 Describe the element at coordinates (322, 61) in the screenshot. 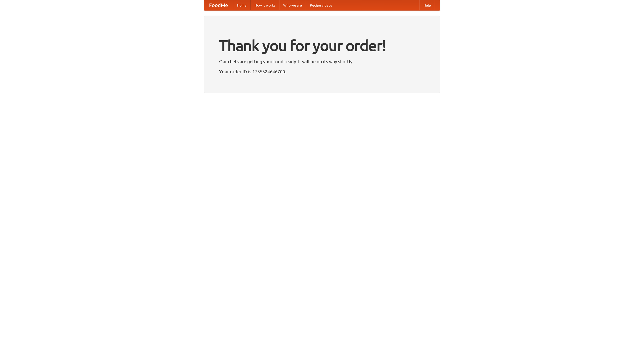

I see `p: Our chefs are getting your food ready. It will be on its way shortly.` at that location.